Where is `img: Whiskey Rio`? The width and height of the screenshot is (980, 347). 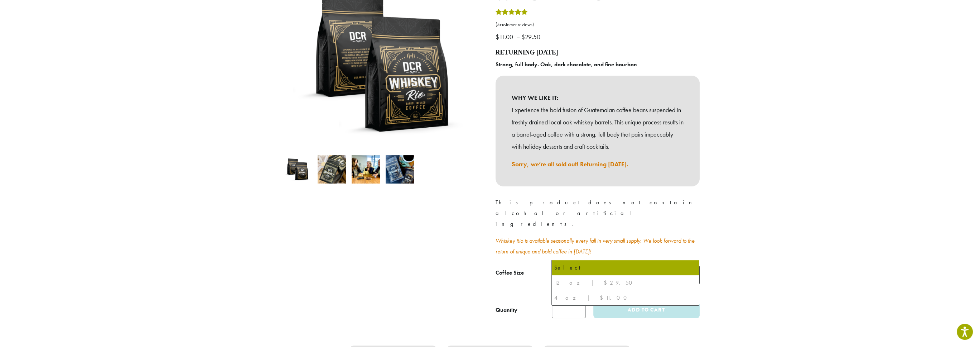 img: Whiskey Rio is located at coordinates (298, 169).